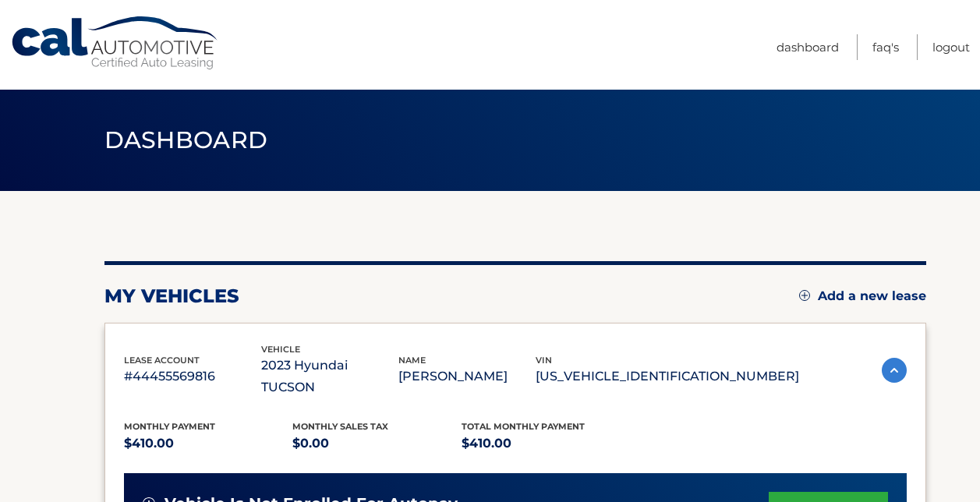 This screenshot has width=980, height=502. Describe the element at coordinates (193, 376) in the screenshot. I see `p: #44455569816` at that location.